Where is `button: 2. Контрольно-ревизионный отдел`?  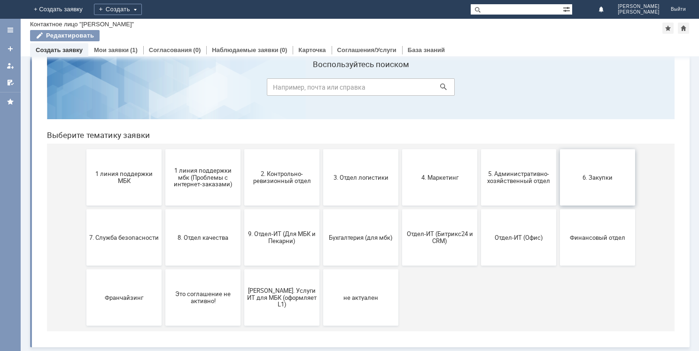 button: 2. Контрольно-ревизионный отдел is located at coordinates (242, 141).